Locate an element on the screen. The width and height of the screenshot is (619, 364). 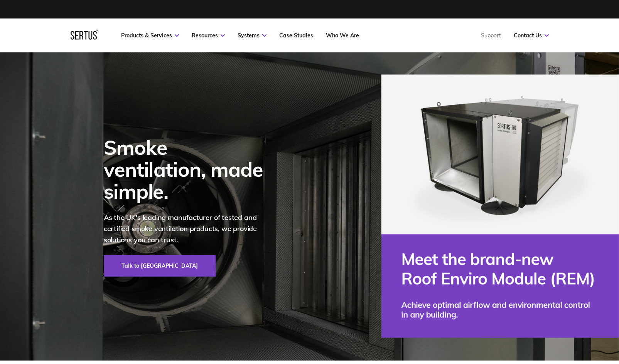
div: Smoke ventilation, made simple. is located at coordinates (189, 169).